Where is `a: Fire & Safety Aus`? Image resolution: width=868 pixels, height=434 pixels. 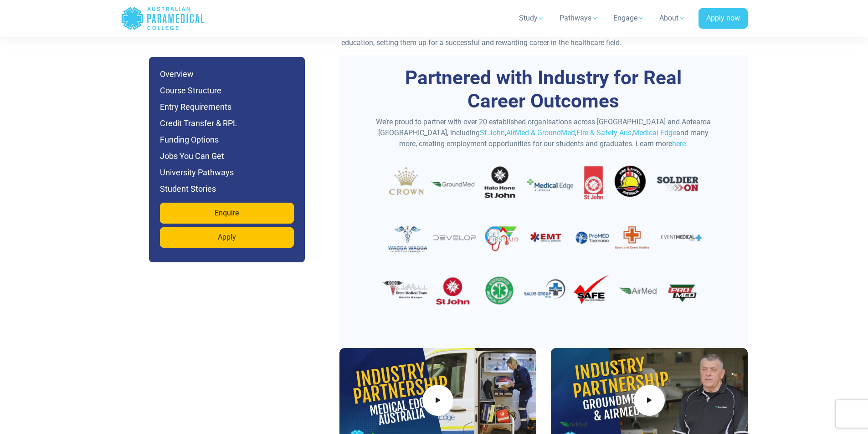 a: Fire & Safety Aus is located at coordinates (604, 132).